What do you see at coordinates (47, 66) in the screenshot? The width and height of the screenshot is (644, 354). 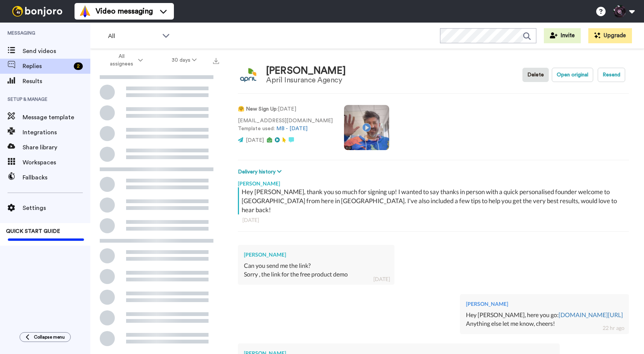 I see `span: Replies` at bounding box center [47, 66].